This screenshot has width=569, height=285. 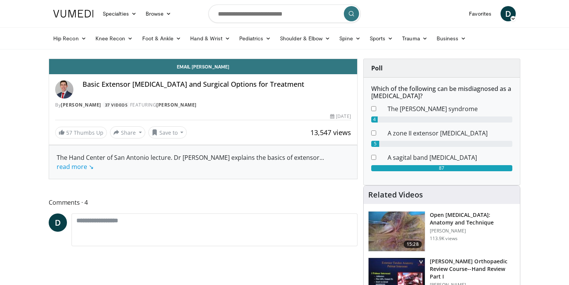 I want to click on div: 4, so click(x=375, y=120).